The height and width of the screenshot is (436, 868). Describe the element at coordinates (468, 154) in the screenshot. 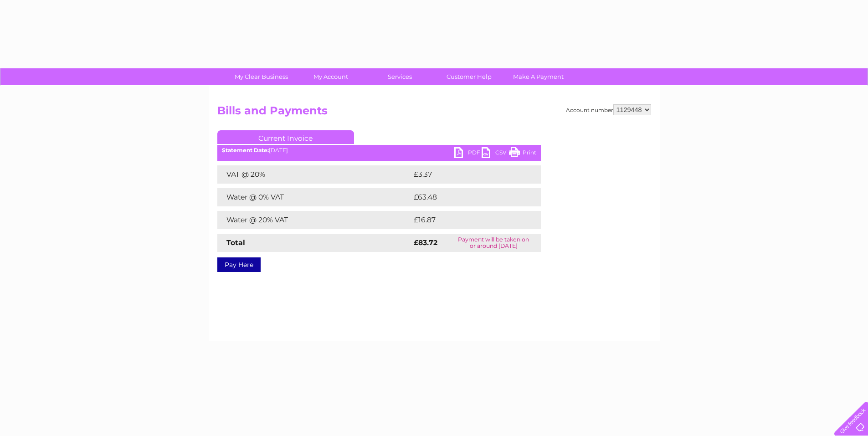

I see `a: PDF` at that location.